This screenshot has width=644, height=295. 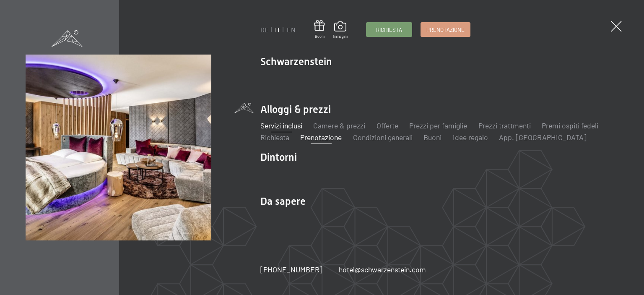 I want to click on a: Prezzi per famiglie, so click(x=438, y=126).